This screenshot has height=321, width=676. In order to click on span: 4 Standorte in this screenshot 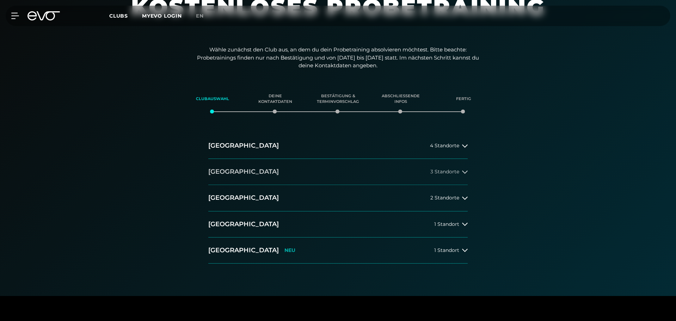, I will do `click(444, 145)`.